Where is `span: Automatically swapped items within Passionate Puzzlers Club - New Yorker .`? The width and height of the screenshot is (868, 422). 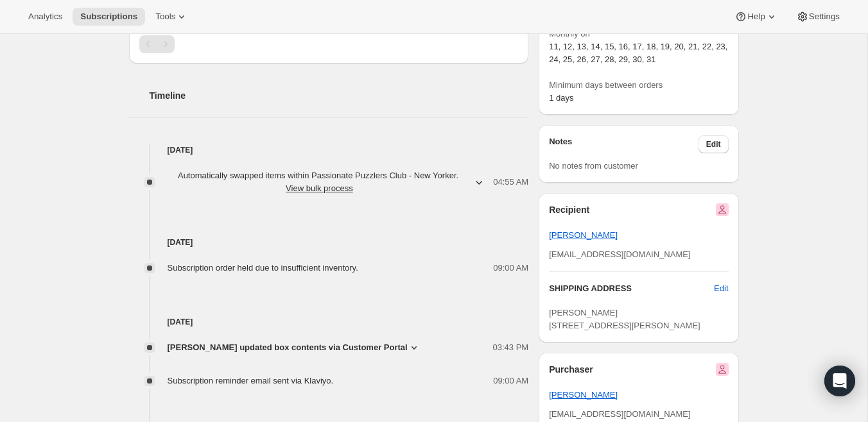
span: Automatically swapped items within Passionate Puzzlers Club - New Yorker . is located at coordinates (319, 182).